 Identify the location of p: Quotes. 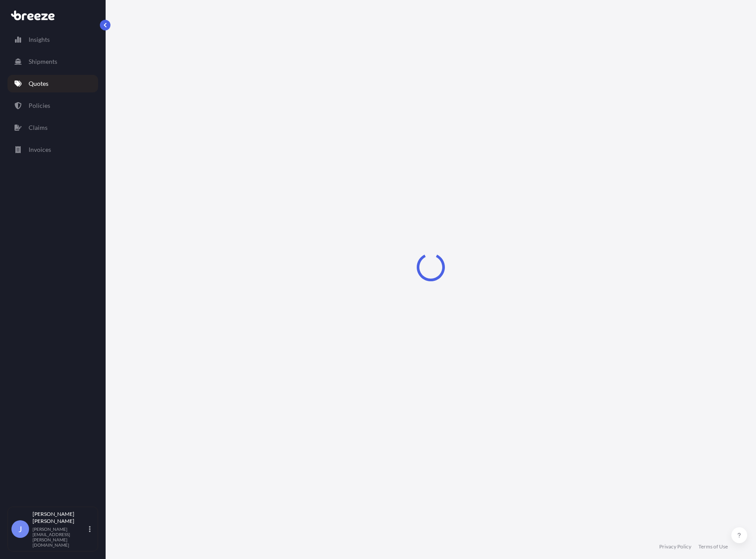
(38, 83).